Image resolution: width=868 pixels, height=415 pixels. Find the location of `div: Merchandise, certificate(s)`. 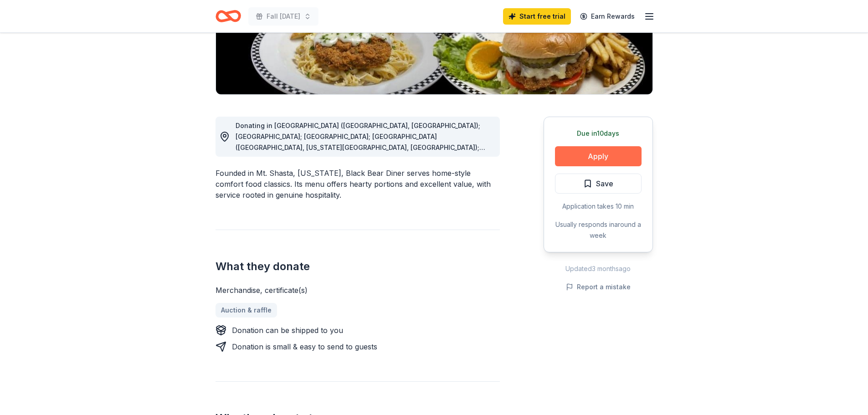

div: Merchandise, certificate(s) is located at coordinates (358, 290).